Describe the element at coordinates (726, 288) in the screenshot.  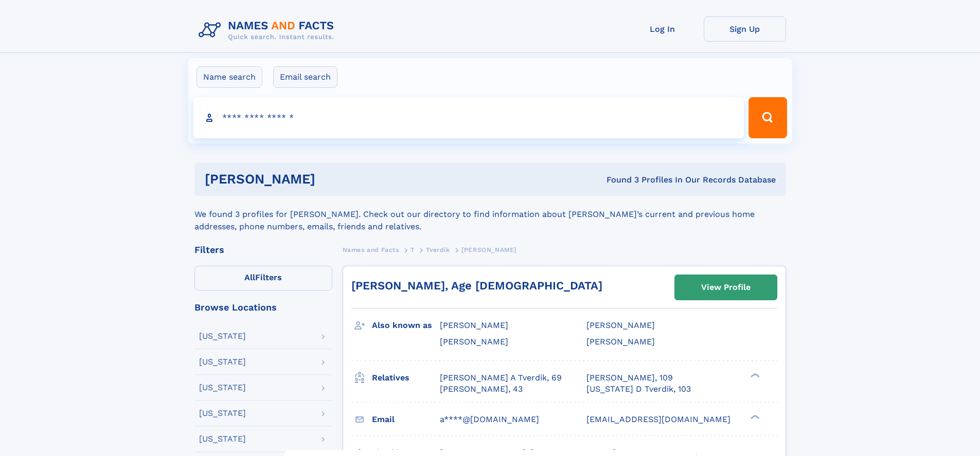
I see `div: View Profile` at that location.